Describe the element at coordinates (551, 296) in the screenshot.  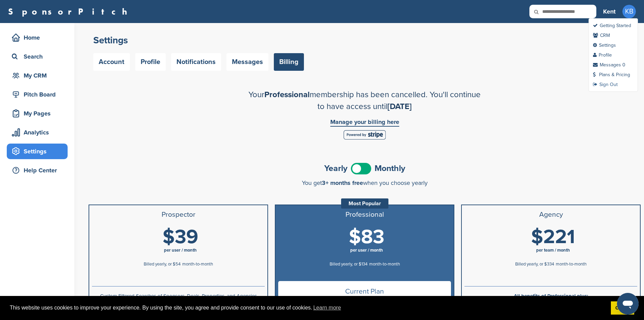
I see `b: All benefits of Professional plus:` at that location.